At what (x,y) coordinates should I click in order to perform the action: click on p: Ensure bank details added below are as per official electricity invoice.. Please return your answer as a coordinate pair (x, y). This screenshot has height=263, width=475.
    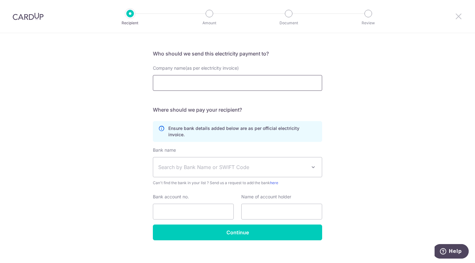
    Looking at the image, I should click on (242, 132).